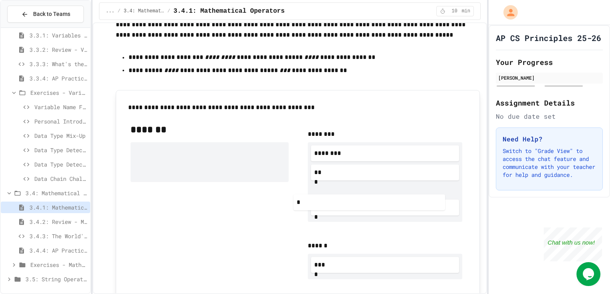 The width and height of the screenshot is (610, 294). Describe the element at coordinates (56, 279) in the screenshot. I see `span: 3.5: String Operators` at that location.